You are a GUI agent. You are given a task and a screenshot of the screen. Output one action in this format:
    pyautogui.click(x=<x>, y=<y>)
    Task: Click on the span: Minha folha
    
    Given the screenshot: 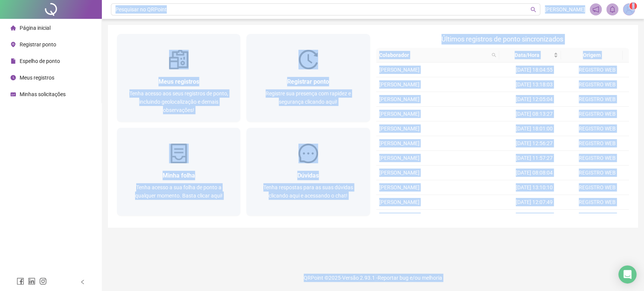 What is the action you would take?
    pyautogui.click(x=179, y=175)
    